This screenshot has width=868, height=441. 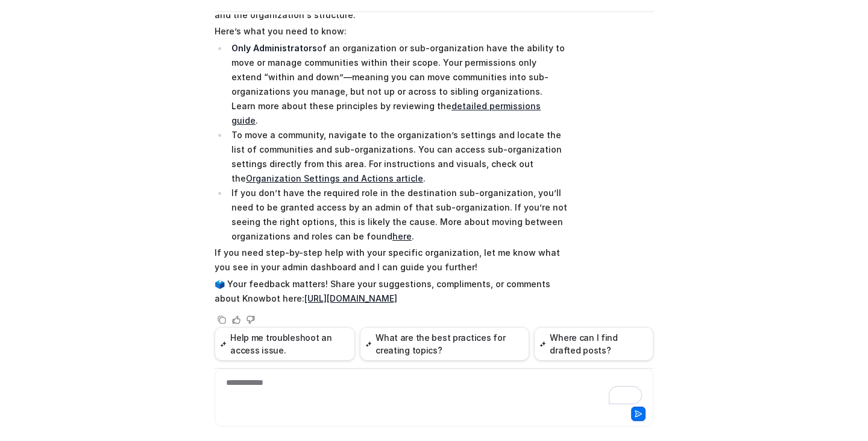 I want to click on p: Here’s what you need to know:, so click(x=390, y=32).